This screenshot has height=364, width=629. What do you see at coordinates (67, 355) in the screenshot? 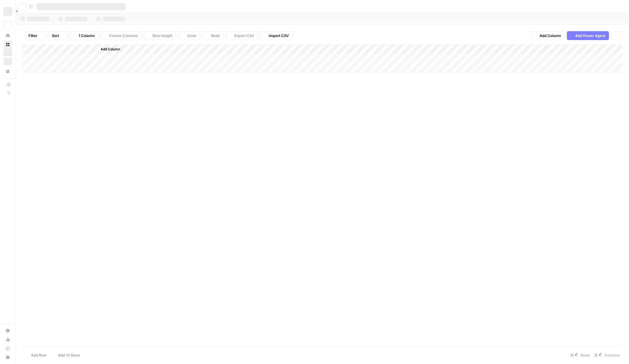
I see `button: Add 10 Rows` at bounding box center [67, 355].